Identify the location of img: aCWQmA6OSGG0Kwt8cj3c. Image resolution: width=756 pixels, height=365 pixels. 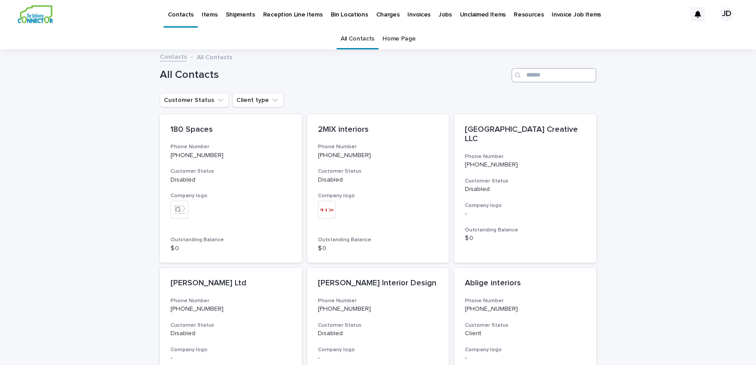
(35, 14).